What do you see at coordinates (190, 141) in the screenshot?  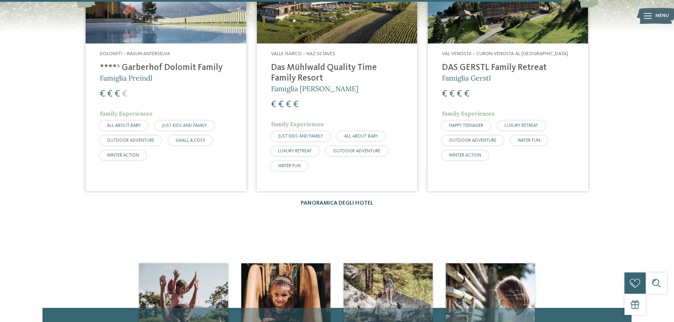 I see `span: SMALL & COSY` at bounding box center [190, 141].